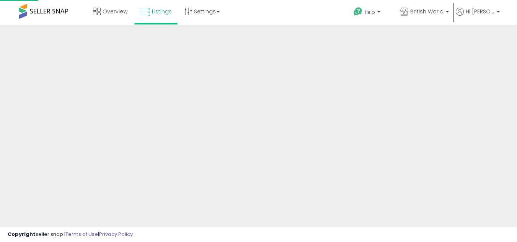 The width and height of the screenshot is (517, 242). I want to click on a: Privacy Policy, so click(116, 234).